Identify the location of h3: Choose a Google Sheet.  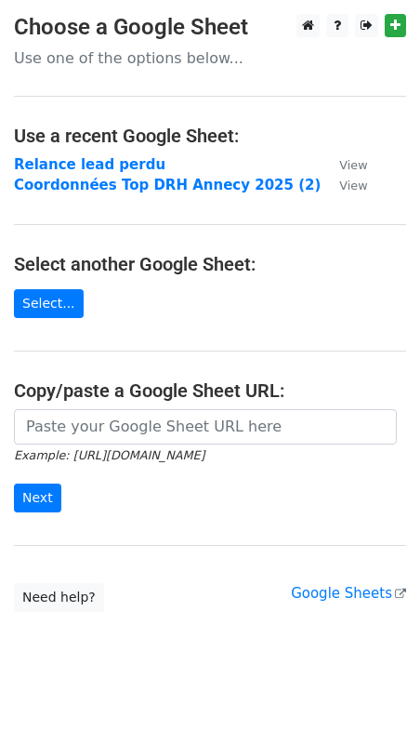
(210, 27).